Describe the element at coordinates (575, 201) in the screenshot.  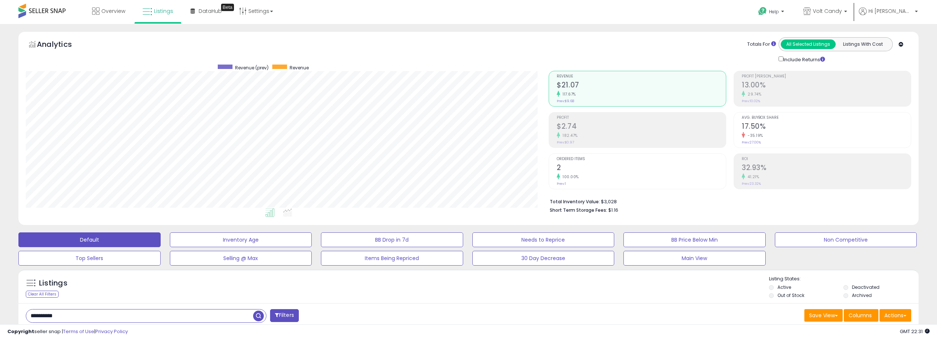
I see `b: Total Inventory Value:` at that location.